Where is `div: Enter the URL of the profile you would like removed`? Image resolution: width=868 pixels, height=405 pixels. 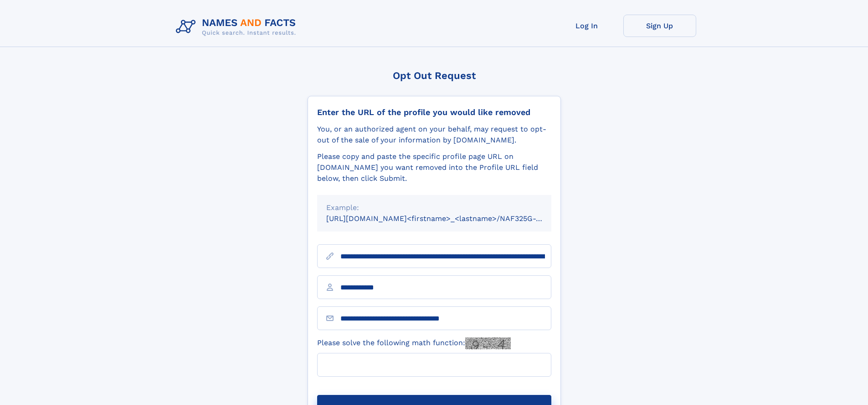 div: Enter the URL of the profile you would like removed is located at coordinates (434, 112).